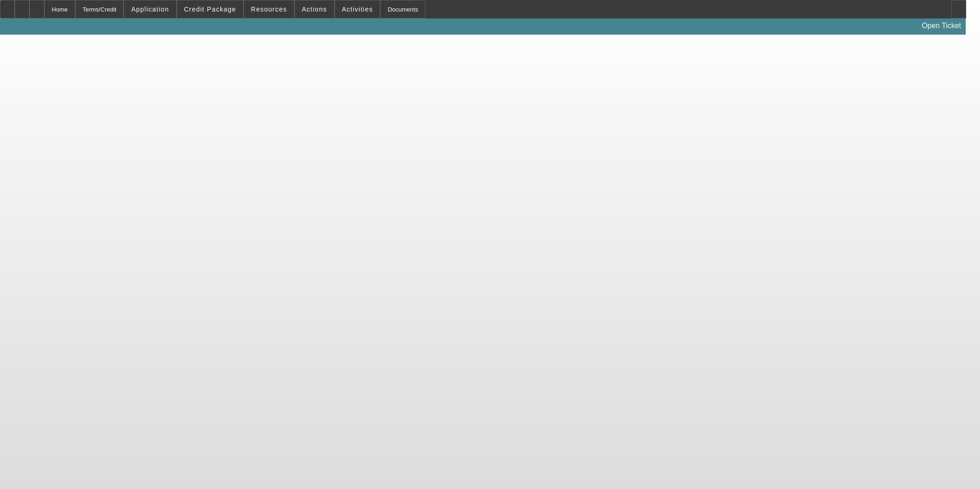 The image size is (980, 489). What do you see at coordinates (314, 9) in the screenshot?
I see `span: Actions` at bounding box center [314, 9].